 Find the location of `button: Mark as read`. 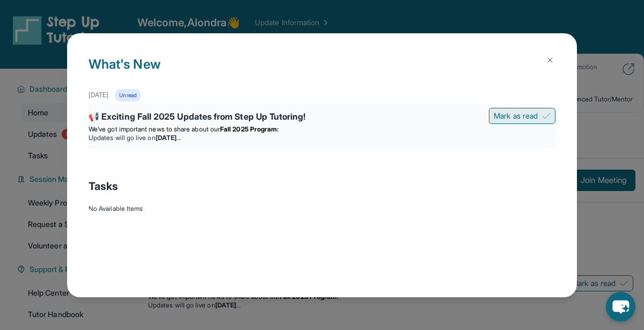

button: Mark as read is located at coordinates (522, 116).